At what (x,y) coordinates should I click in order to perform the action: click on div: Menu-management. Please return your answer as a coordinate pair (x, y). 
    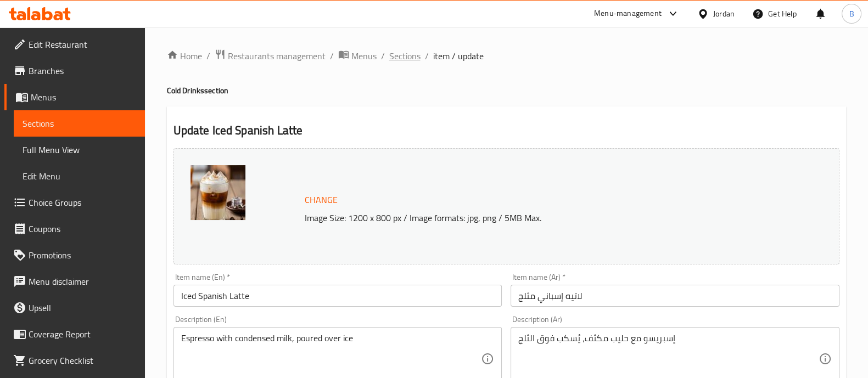
    Looking at the image, I should click on (627, 14).